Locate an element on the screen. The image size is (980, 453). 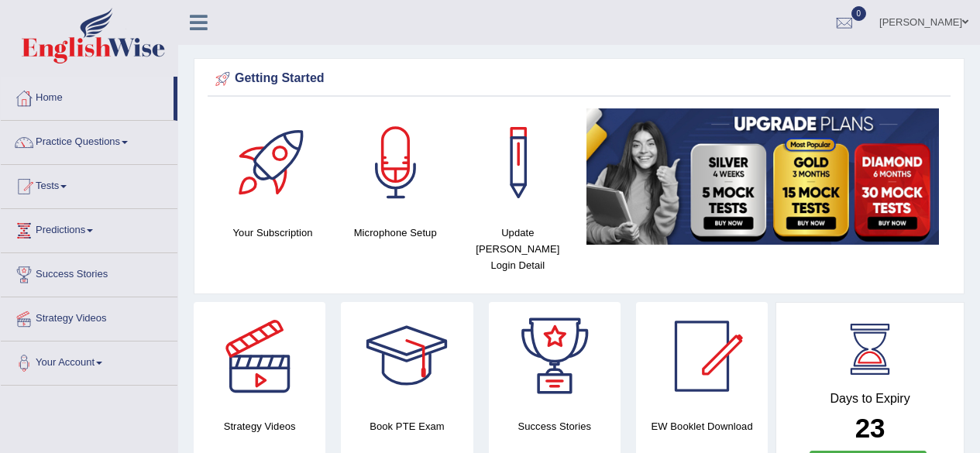
a: Strategy Videos is located at coordinates (89, 317).